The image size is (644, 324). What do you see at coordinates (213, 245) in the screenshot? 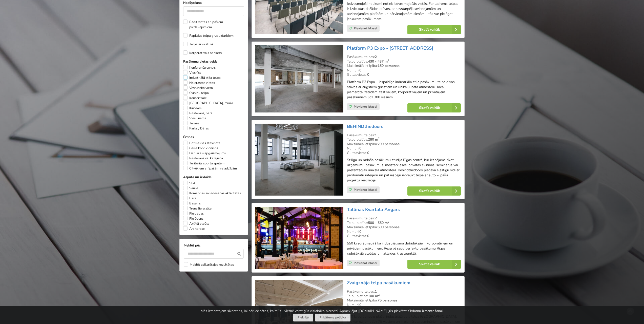
I see `label: Meklēt pēc` at bounding box center [213, 245].